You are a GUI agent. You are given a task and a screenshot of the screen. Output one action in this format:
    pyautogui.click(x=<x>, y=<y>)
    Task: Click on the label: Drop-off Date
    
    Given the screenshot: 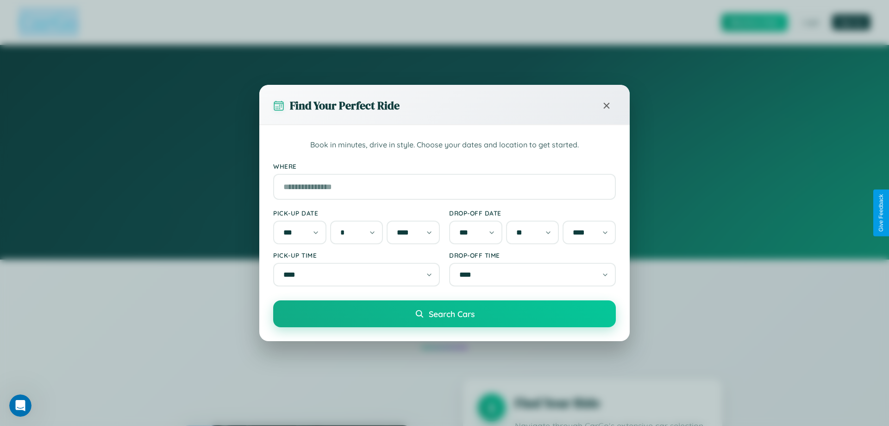 What is the action you would take?
    pyautogui.click(x=533, y=213)
    